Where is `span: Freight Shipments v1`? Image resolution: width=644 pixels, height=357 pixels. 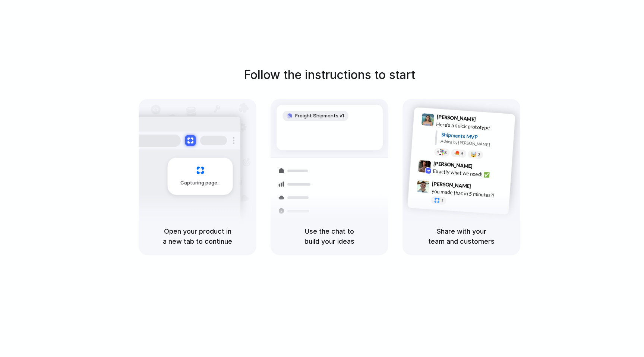
span: Freight Shipments v1 is located at coordinates (319, 116).